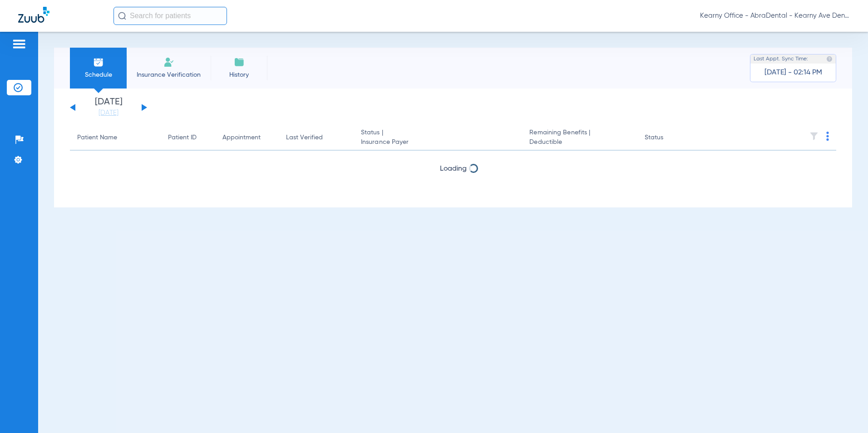 This screenshot has height=433, width=868. Describe the element at coordinates (170, 16) in the screenshot. I see `input: Search for patients` at that location.